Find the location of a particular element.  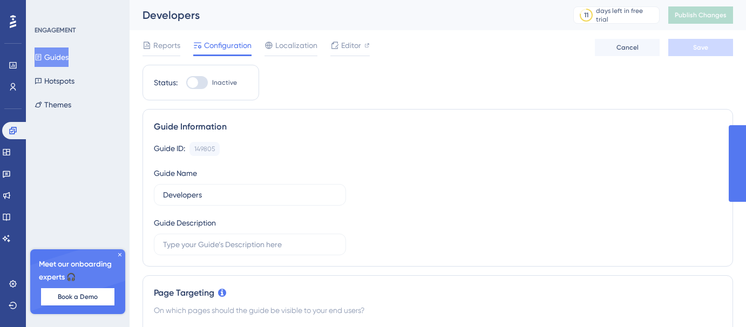

div: On which pages should the guide be visible to your end users? is located at coordinates (438, 310).